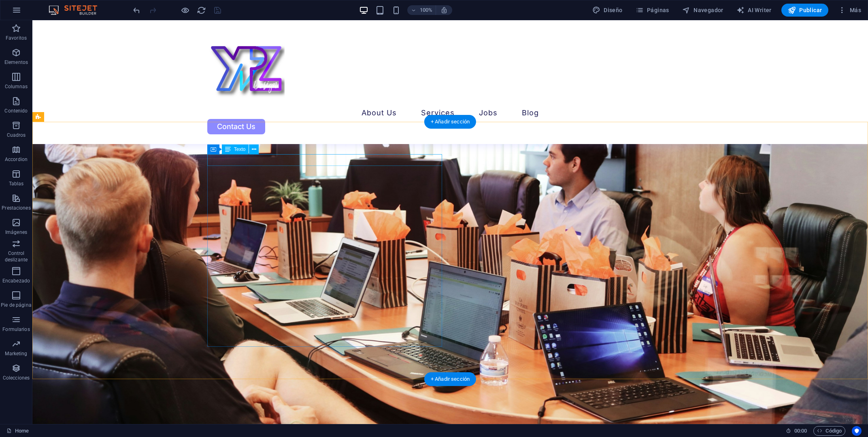 The image size is (868, 437). Describe the element at coordinates (652, 11) in the screenshot. I see `span: Páginas` at that location.